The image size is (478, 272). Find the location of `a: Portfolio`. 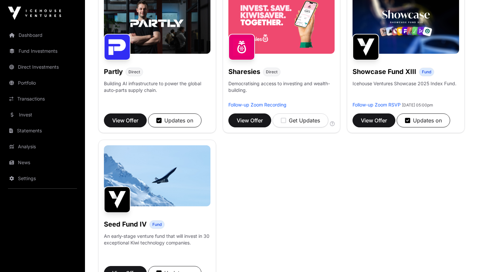

a: Portfolio is located at coordinates (43, 83).